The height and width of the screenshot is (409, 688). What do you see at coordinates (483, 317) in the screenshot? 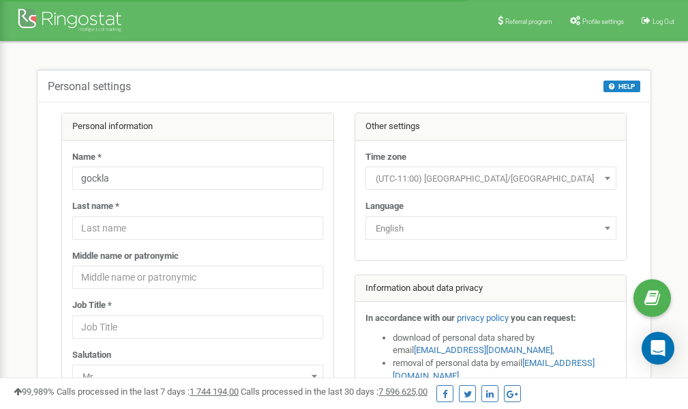
I see `a: privacy policy` at bounding box center [483, 317].